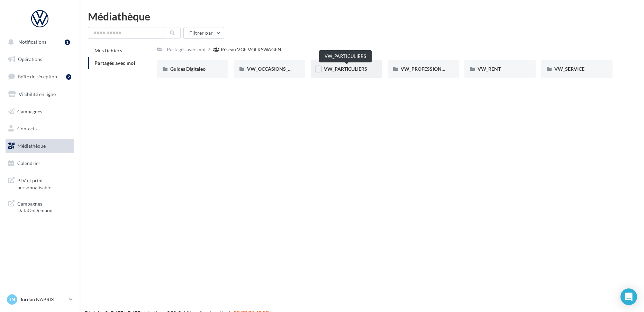  What do you see at coordinates (39, 42) in the screenshot?
I see `button: Notifications 1` at bounding box center [39, 42].